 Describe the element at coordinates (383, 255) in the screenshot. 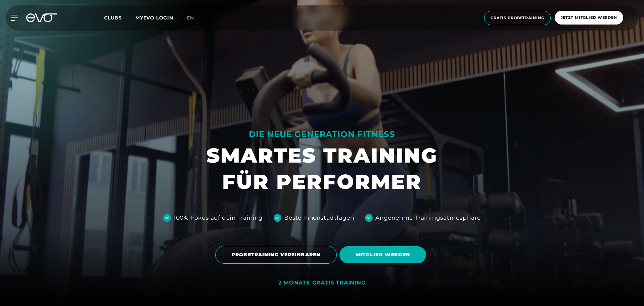

I see `span: MITGLIED WERDEN` at that location.